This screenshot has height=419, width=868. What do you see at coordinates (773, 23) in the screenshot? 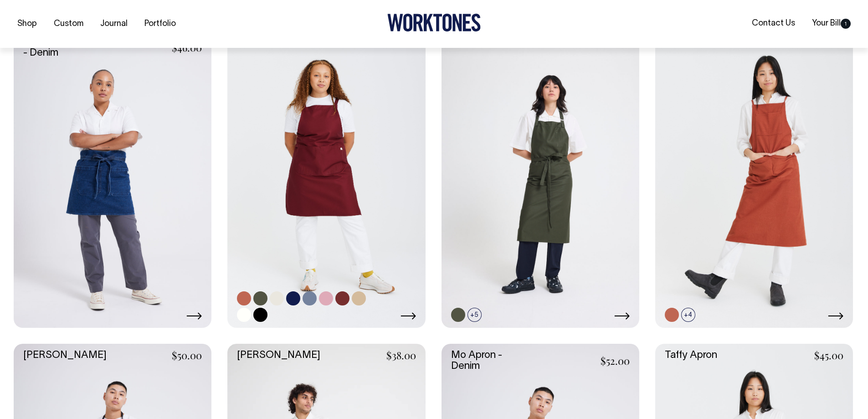
I see `a: Contact Us` at bounding box center [773, 23].